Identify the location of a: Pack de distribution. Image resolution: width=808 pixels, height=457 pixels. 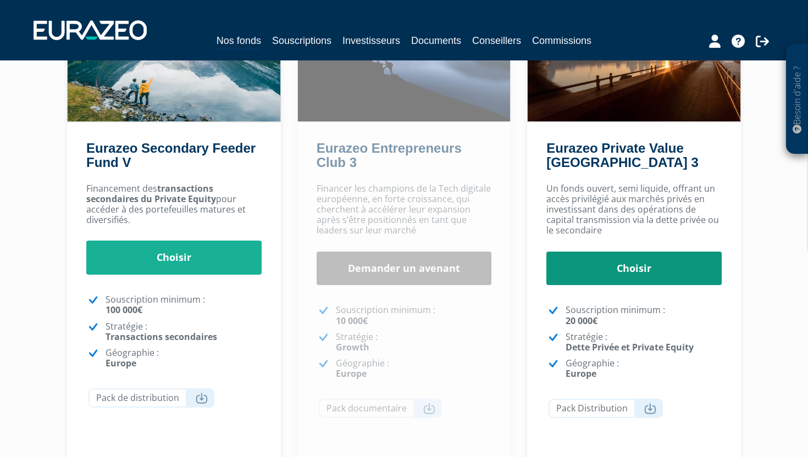
(151, 398).